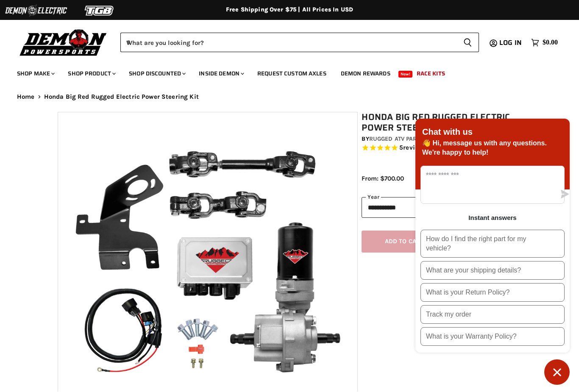 The width and height of the screenshot is (579, 392). Describe the element at coordinates (64, 42) in the screenshot. I see `img: Demon Powersports` at that location.